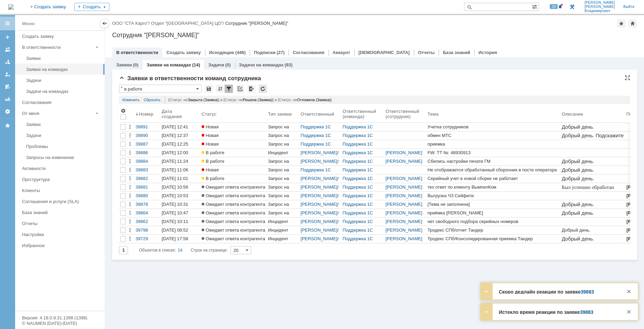  Describe the element at coordinates (147, 153) in the screenshot. I see `div: 39886` at that location.